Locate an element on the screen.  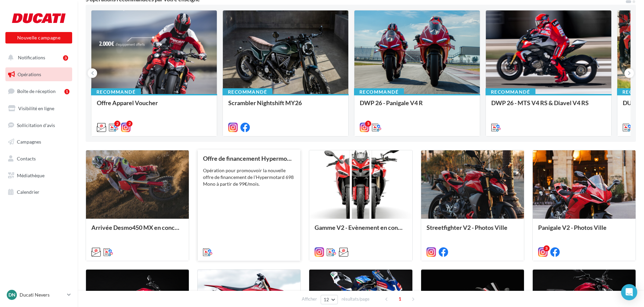
span: Calendrier is located at coordinates (28, 192).